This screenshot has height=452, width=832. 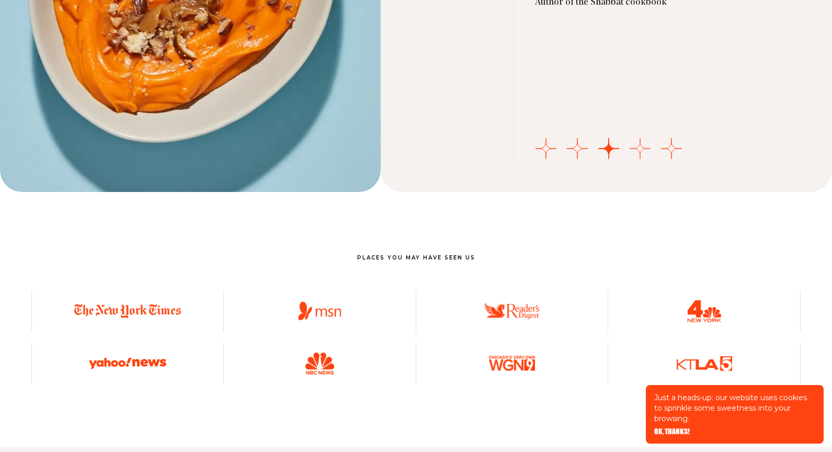 I want to click on img: NBC Miami, so click(x=319, y=363).